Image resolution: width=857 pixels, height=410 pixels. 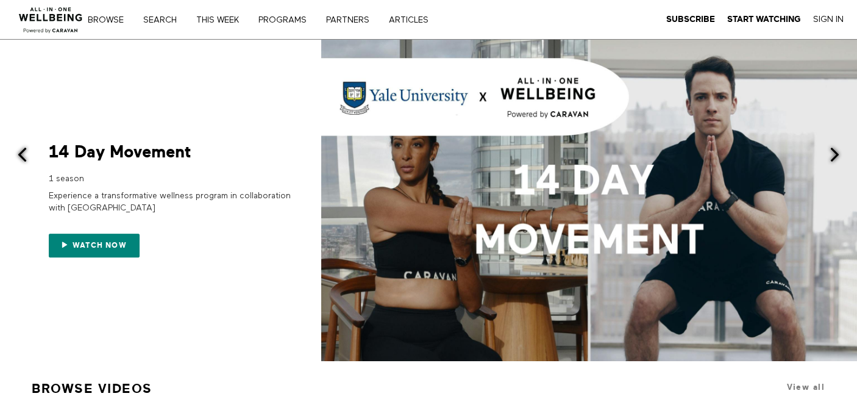 I want to click on strong: Start Watching, so click(x=764, y=19).